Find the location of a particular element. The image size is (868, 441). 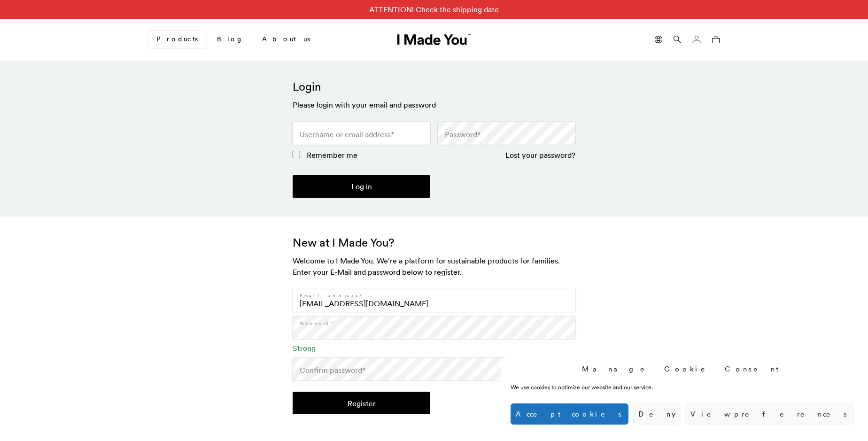

span: Remember me is located at coordinates (332, 155).